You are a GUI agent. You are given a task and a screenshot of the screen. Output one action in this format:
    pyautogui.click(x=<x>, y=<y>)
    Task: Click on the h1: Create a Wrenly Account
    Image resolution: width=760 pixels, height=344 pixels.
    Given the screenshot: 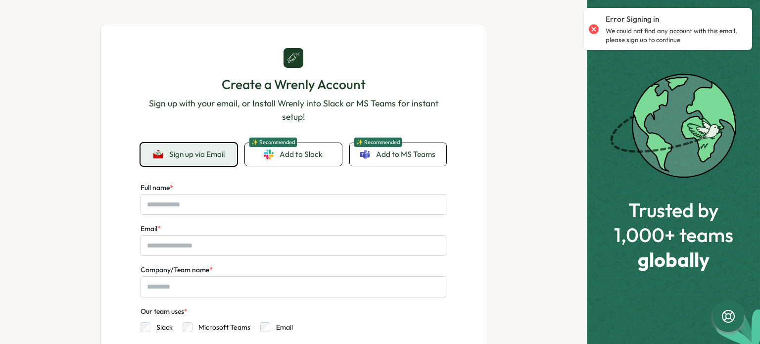 What is the action you would take?
    pyautogui.click(x=293, y=84)
    